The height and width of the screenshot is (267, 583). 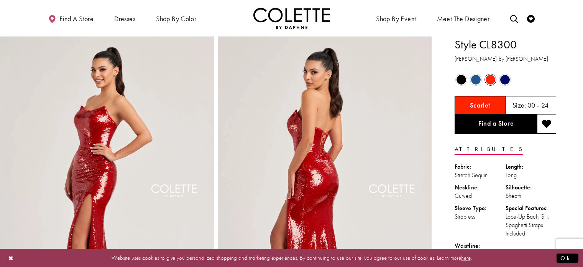 I want to click on button: Submit Dialog, so click(x=568, y=257).